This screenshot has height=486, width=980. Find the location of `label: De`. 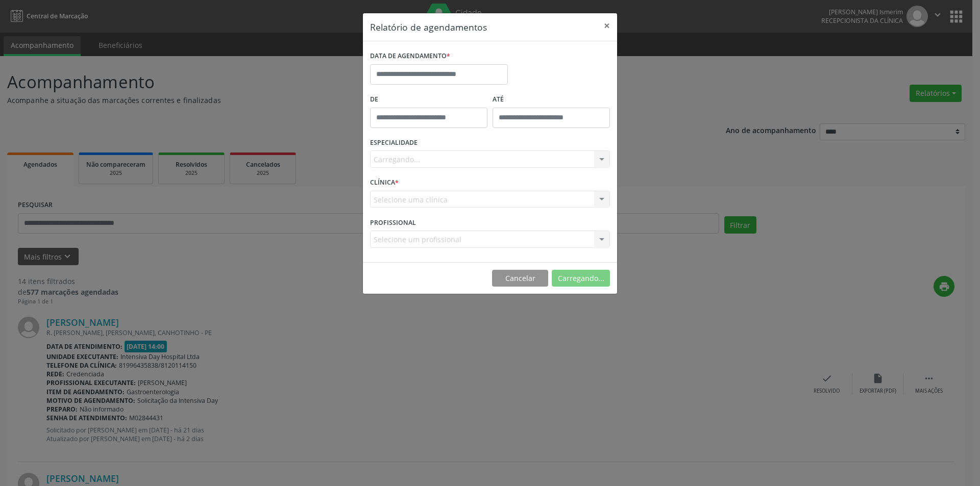

label: De is located at coordinates (429, 99).